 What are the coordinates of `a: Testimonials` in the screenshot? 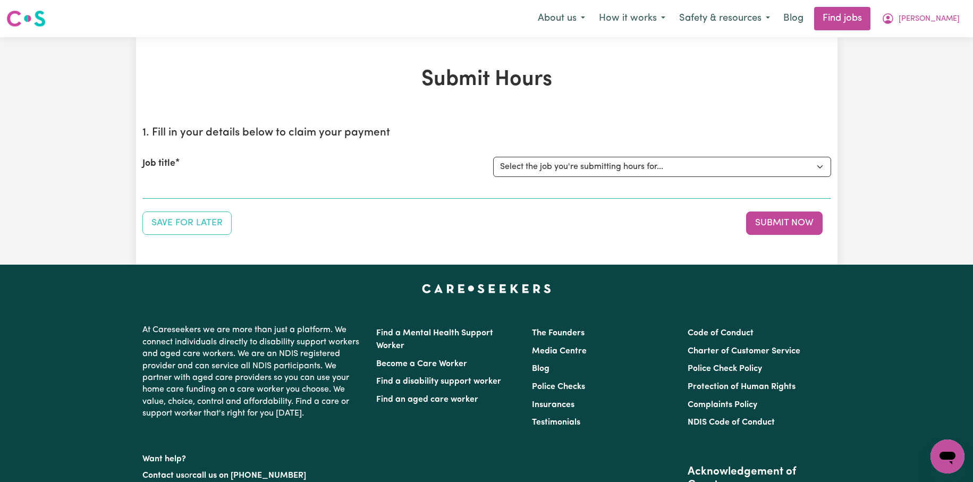 It's located at (556, 423).